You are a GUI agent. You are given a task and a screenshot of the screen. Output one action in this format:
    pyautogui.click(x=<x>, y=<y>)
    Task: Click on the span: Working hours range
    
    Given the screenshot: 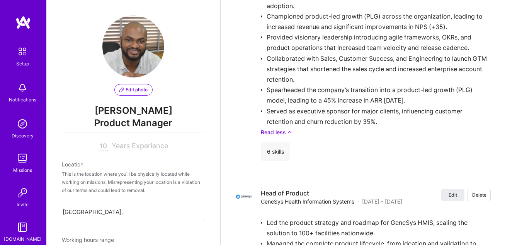 What is the action you would take?
    pyautogui.click(x=88, y=239)
    